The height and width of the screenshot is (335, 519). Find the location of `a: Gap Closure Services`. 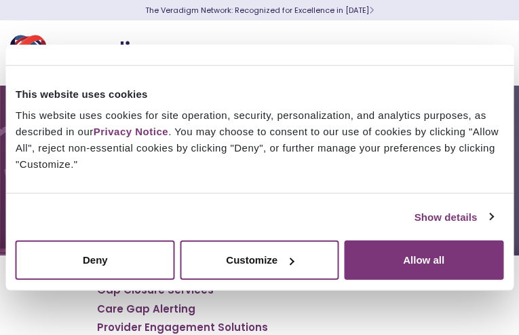

a: Gap Closure Services is located at coordinates (155, 290).